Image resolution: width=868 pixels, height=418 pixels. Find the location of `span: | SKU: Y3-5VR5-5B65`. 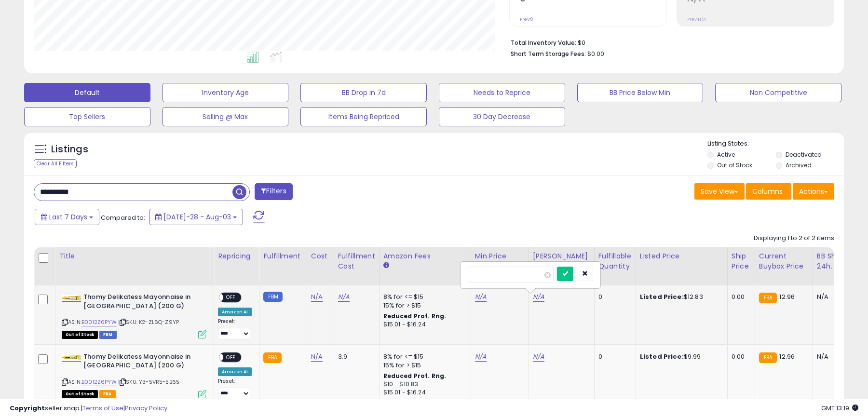

span: | SKU: Y3-5VR5-5B65 is located at coordinates (148, 382).